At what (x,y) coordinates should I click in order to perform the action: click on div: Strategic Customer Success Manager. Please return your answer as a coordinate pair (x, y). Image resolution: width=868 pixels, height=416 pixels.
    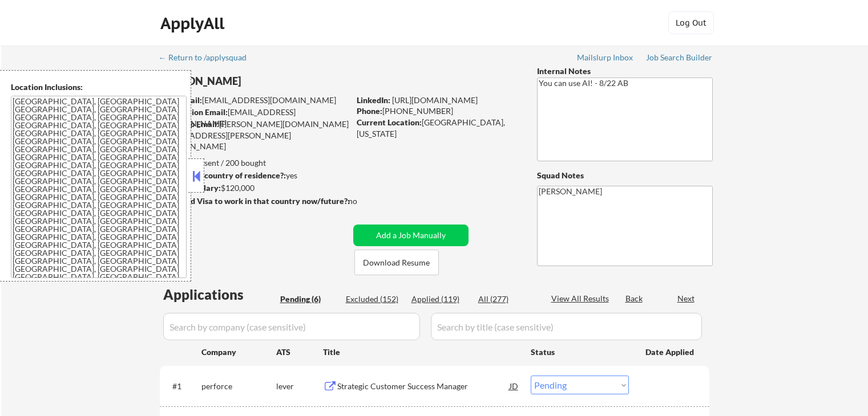
    Looking at the image, I should click on (423, 386).